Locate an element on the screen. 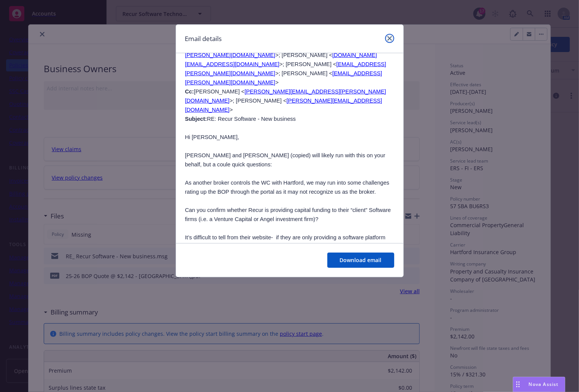 The image size is (579, 392). span: Download email is located at coordinates (361, 260).